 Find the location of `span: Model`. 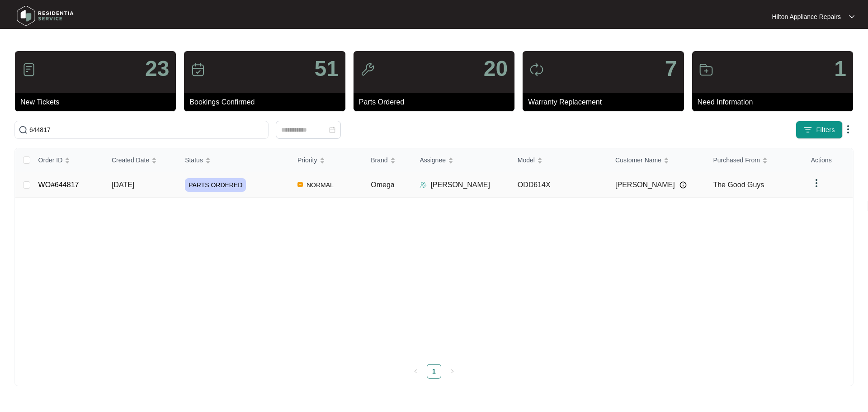

span: Model is located at coordinates (526, 160).